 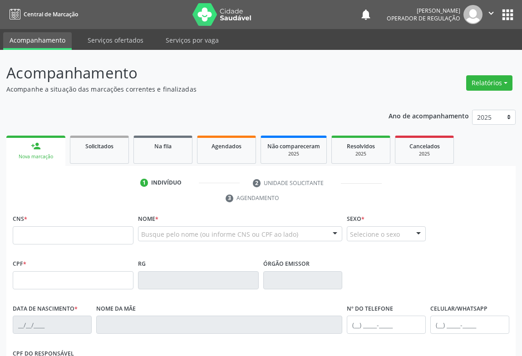 What do you see at coordinates (423, 18) in the screenshot?
I see `span: Operador de regulação` at bounding box center [423, 18].